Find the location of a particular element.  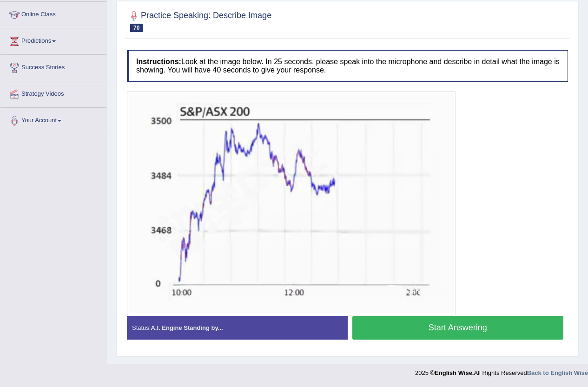

a: Strategy Videos is located at coordinates (54, 93).